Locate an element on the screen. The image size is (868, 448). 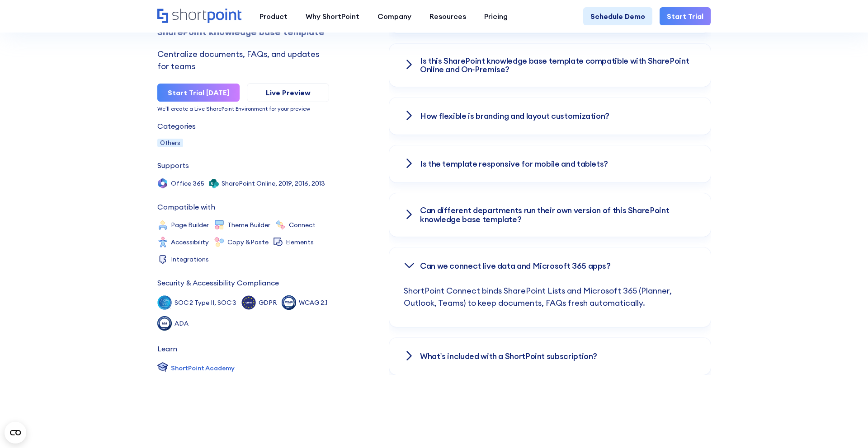
div: Chat Widget is located at coordinates (787, 396).